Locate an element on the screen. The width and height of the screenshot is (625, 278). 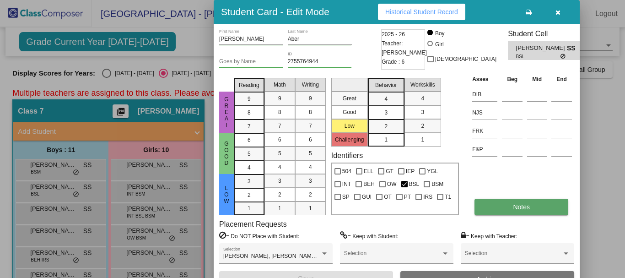
span: Grade : 6 is located at coordinates (393, 62).